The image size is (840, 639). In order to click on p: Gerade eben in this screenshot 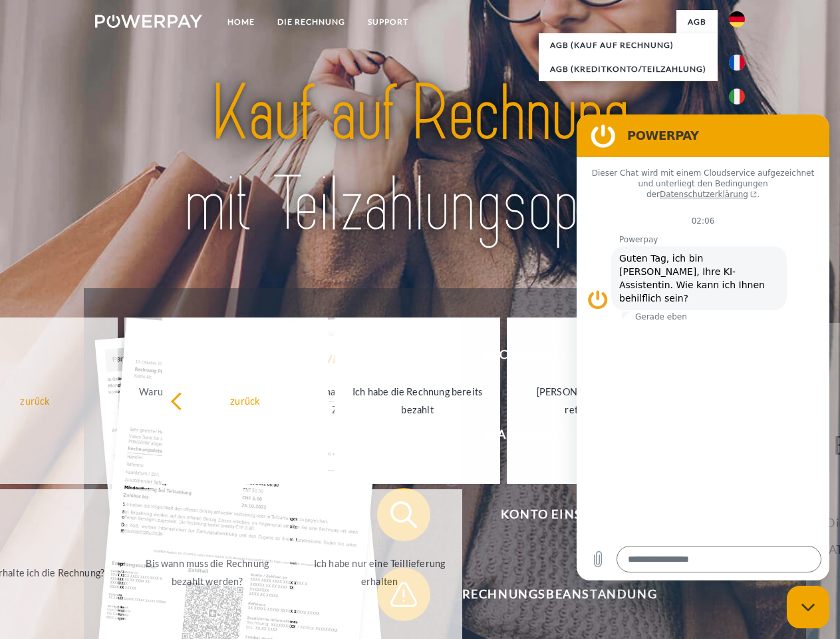, I will do `click(84, 202)`.